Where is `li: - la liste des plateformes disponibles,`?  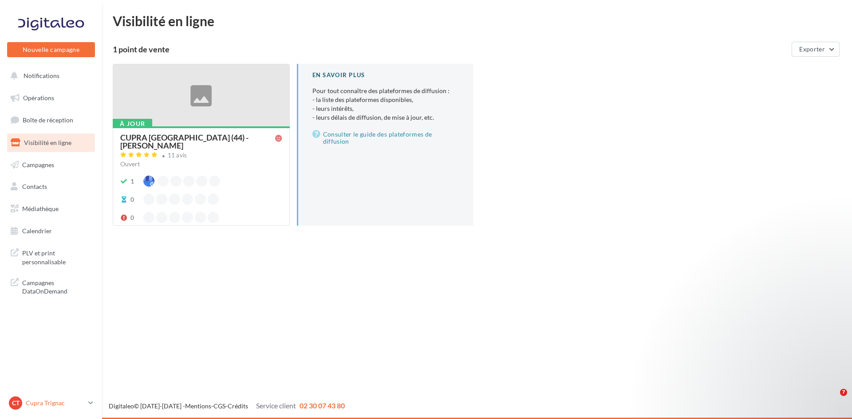
li: - la liste des plateformes disponibles, is located at coordinates (386, 100).